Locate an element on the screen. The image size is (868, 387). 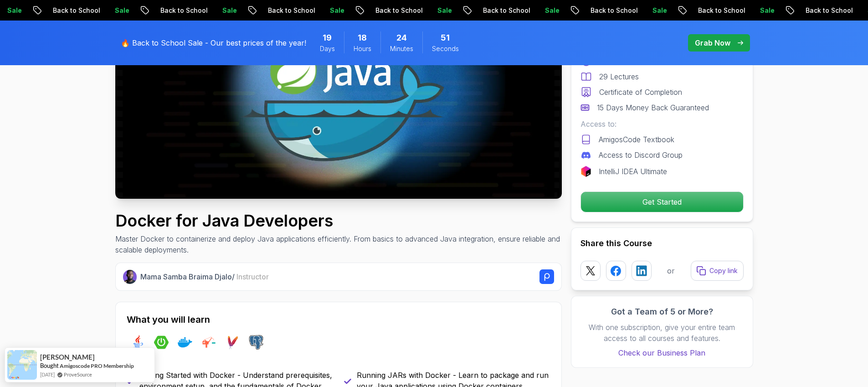
h2: Share this Course is located at coordinates (662, 244).